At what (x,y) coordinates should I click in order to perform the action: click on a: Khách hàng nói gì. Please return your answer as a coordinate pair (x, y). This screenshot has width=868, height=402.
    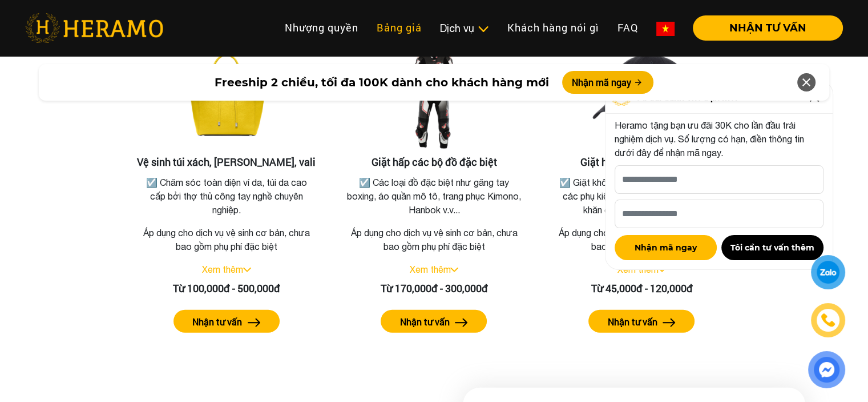
    Looking at the image, I should click on (553, 28).